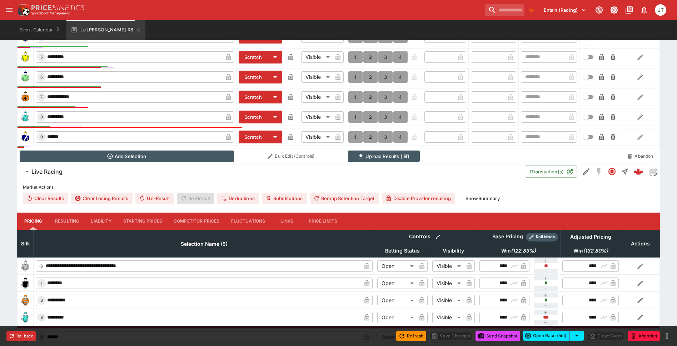 The height and width of the screenshot is (346, 677). What do you see at coordinates (576, 336) in the screenshot?
I see `button: select merge strategy` at bounding box center [576, 336].